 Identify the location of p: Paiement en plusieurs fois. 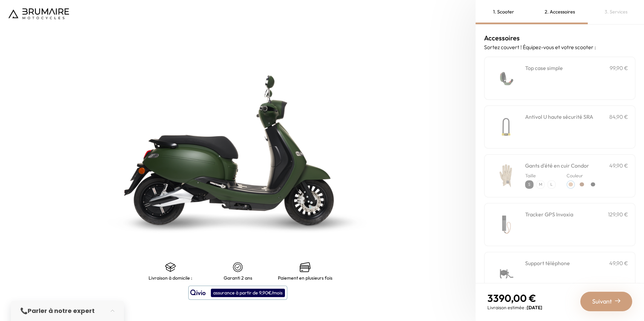
(305, 278).